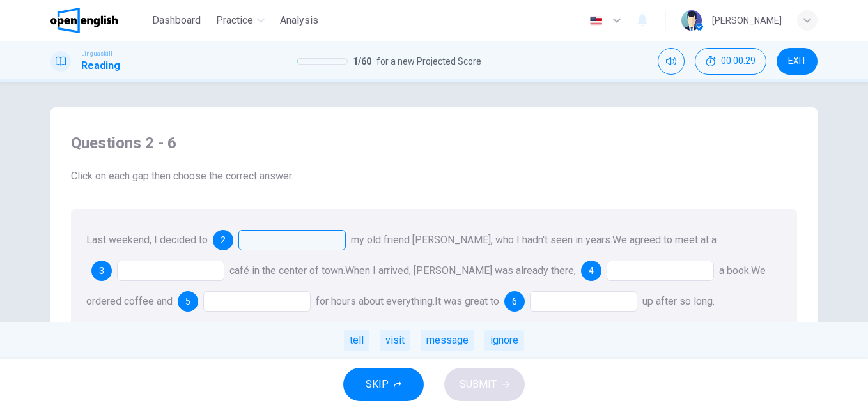 This screenshot has height=410, width=868. Describe the element at coordinates (692, 21) in the screenshot. I see `img: Profile picture` at that location.